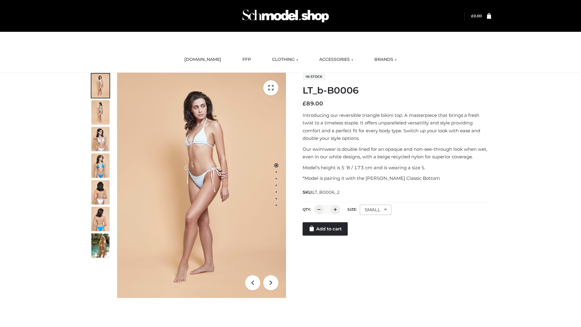 The image size is (581, 327). What do you see at coordinates (100, 165) in the screenshot?
I see `img: ArielClassicBikiniTop_CloudNine_AzureSky_OW114ECO_4-scaled.jpg` at bounding box center [100, 165].